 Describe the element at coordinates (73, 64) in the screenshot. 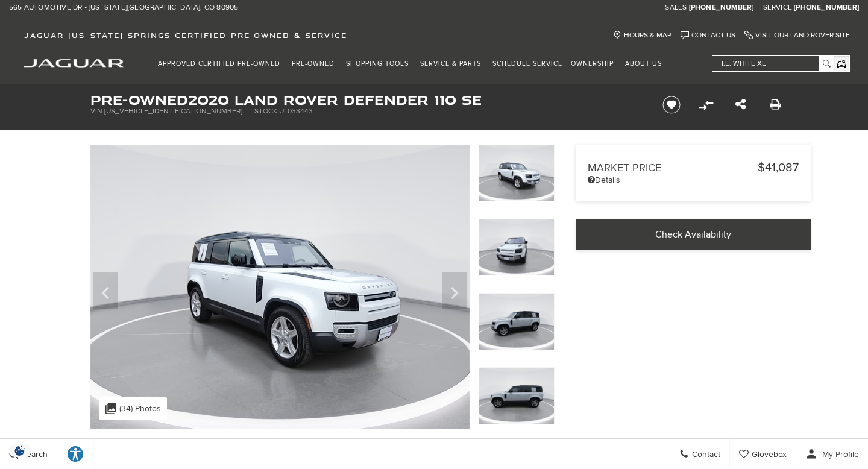

I see `img: Jaguar` at that location.